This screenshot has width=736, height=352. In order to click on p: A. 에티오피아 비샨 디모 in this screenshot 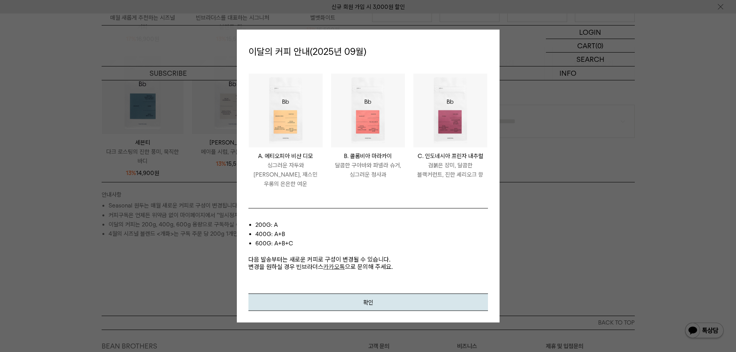, I will do `click(285, 156)`.